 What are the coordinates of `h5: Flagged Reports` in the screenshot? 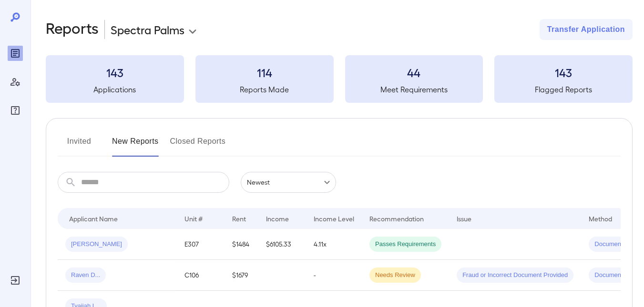 It's located at (563, 90).